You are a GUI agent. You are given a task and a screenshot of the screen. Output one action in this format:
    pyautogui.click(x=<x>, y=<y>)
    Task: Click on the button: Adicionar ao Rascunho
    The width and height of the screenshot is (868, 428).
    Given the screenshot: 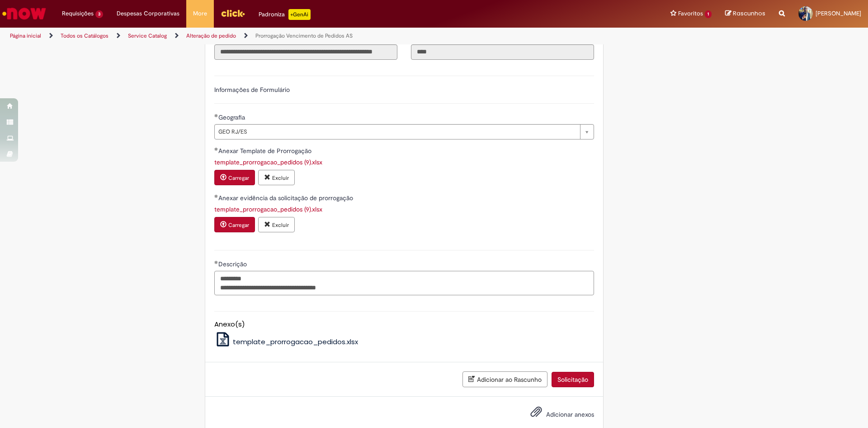 What is the action you would take?
    pyautogui.click(x=505, y=379)
    